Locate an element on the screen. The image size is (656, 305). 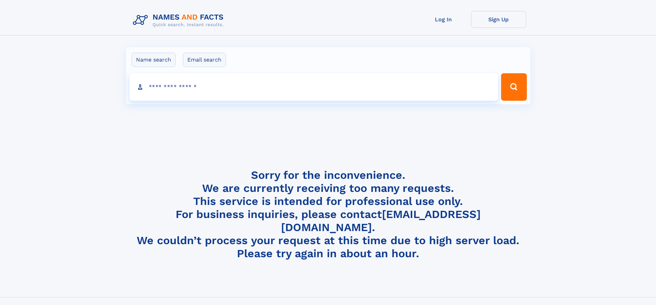
img: Logo Names and Facts is located at coordinates (180, 20).